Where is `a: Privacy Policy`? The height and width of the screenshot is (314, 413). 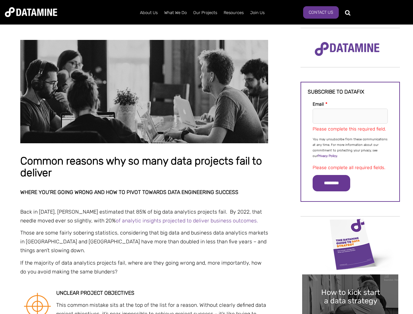 a: Privacy Policy is located at coordinates (327, 156).